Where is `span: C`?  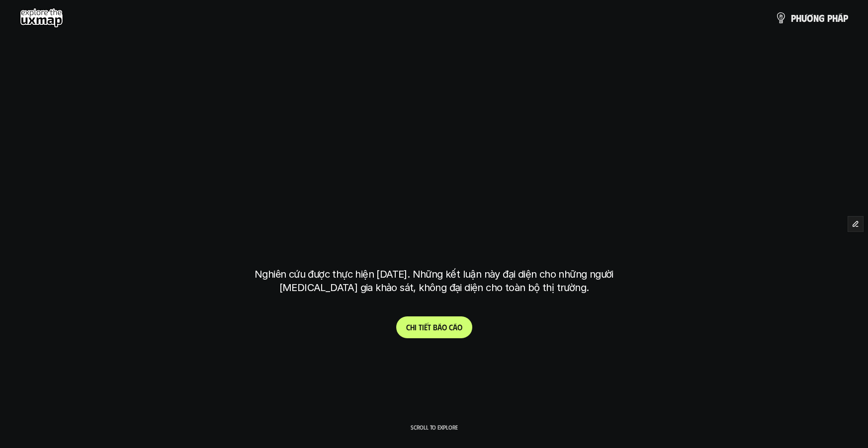 span: C is located at coordinates (408, 327).